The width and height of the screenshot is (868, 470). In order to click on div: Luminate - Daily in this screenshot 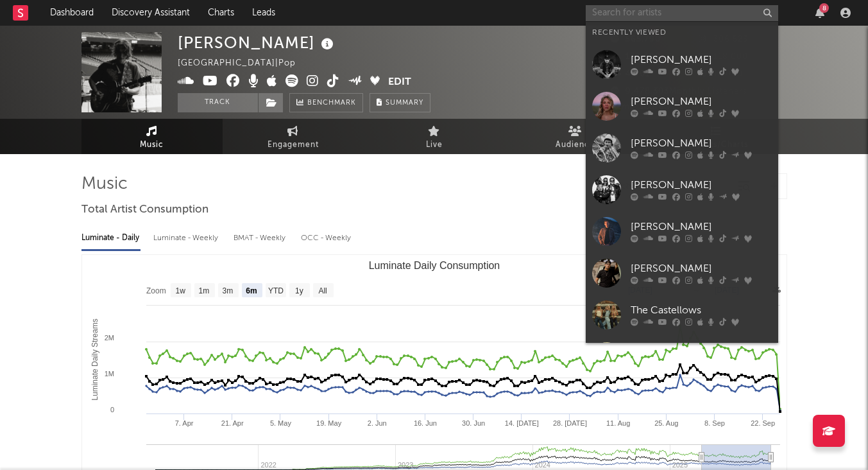, I will do `click(111, 238)`.